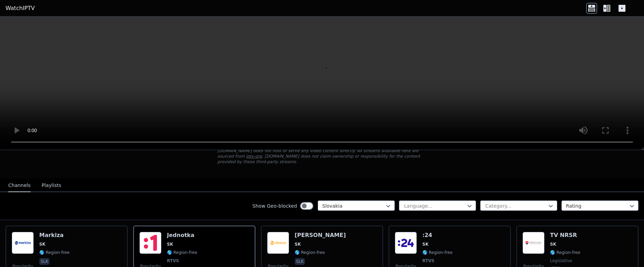  What do you see at coordinates (52, 185) in the screenshot?
I see `button: Playlists` at bounding box center [52, 185].